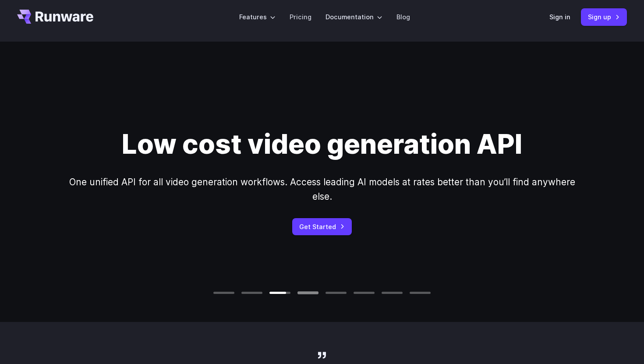  Describe the element at coordinates (322, 227) in the screenshot. I see `a: Get Started` at that location.